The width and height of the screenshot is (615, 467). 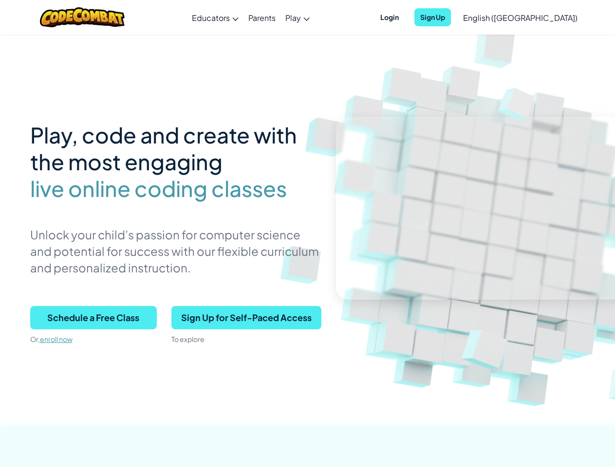 I want to click on p: Unlock your child’s passion for computer science and potential for success with our flexible curr..., so click(x=176, y=251).